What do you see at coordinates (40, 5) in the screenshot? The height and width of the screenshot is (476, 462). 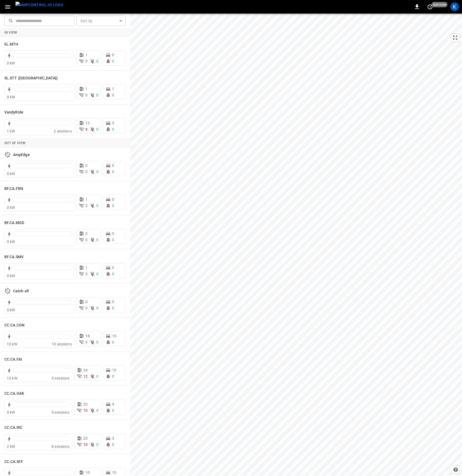 I see `img: ampcontrol.io logo` at bounding box center [40, 5].